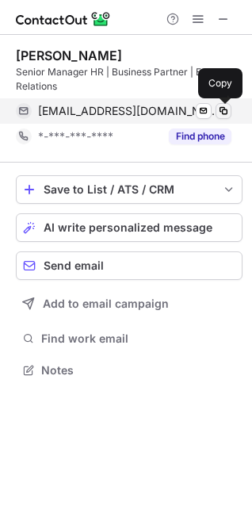 The image size is (252, 506). What do you see at coordinates (63, 19) in the screenshot?
I see `img: ContactOut v5.3.10` at bounding box center [63, 19].